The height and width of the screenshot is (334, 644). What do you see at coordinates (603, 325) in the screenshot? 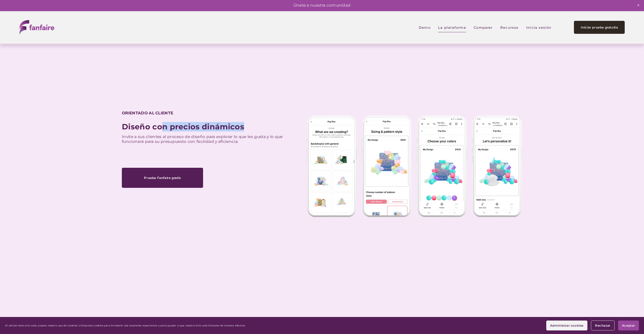
I see `button: Rechazar` at bounding box center [603, 325].